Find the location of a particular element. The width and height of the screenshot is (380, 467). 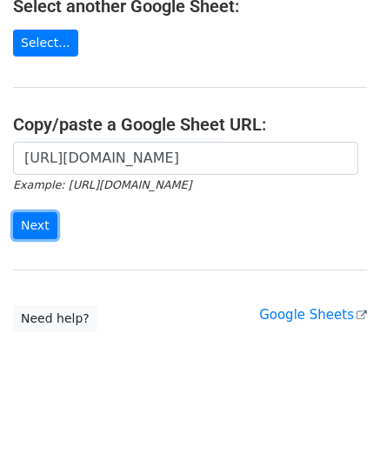

a: Google Sheets is located at coordinates (313, 315).